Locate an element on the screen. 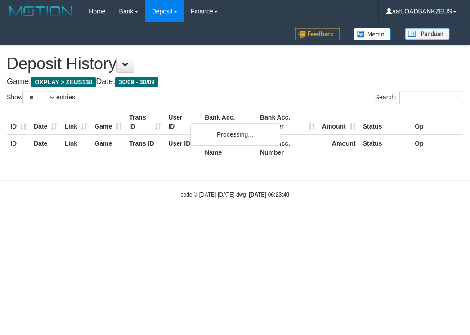 The image size is (470, 335). input: Search: is located at coordinates (431, 98).